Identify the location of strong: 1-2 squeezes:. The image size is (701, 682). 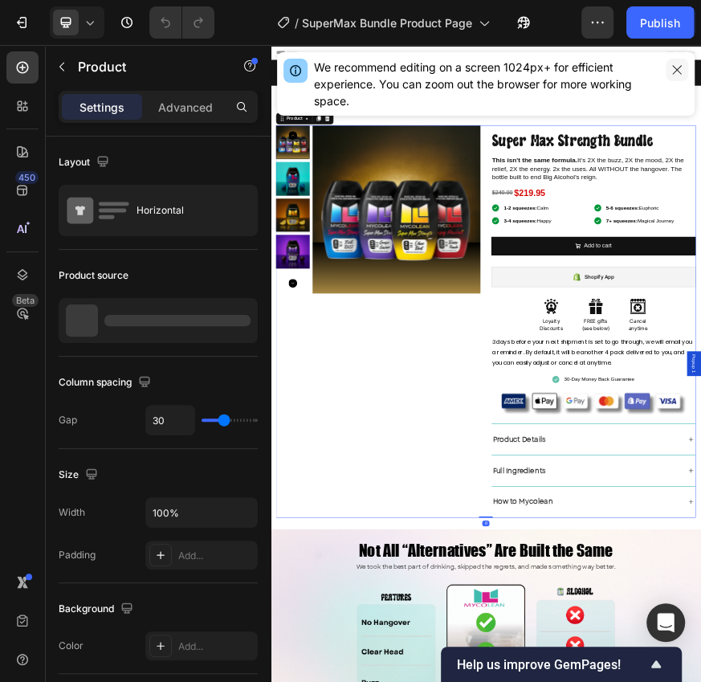
(559, 365).